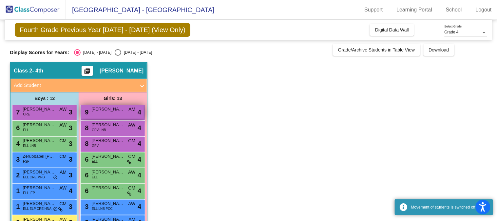 The image size is (497, 221). What do you see at coordinates (450, 207) in the screenshot?
I see `div: Movement of students is switched off` at bounding box center [450, 207].